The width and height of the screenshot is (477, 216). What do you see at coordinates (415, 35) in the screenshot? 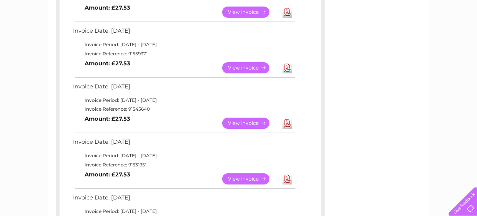
I see `a: Blog` at bounding box center [415, 35].